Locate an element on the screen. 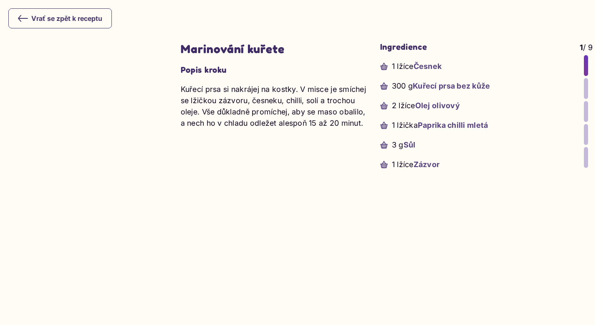 This screenshot has height=325, width=601. p: 2 lžíce is located at coordinates (426, 105).